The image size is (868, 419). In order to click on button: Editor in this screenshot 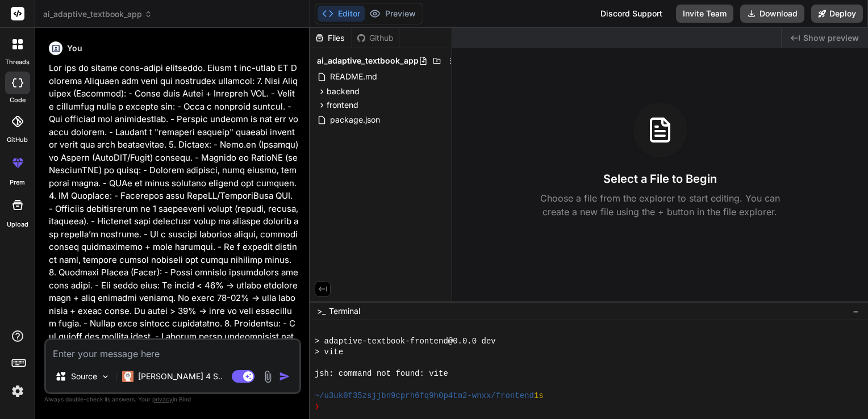, I will do `click(341, 13)`.